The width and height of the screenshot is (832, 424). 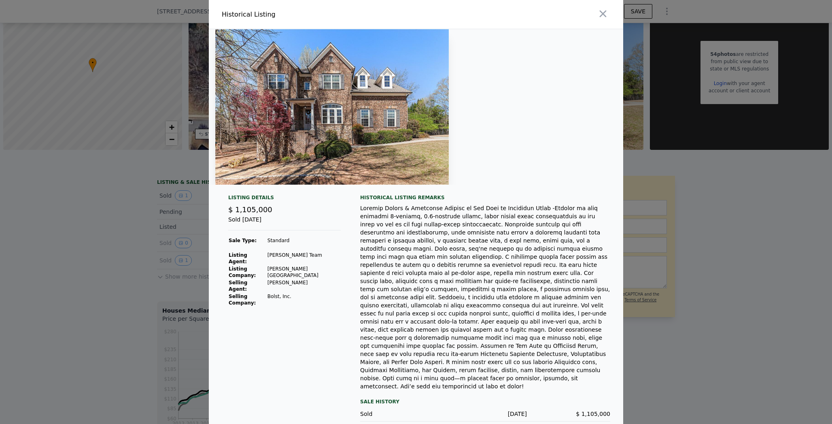 What do you see at coordinates (238, 286) in the screenshot?
I see `strong: Selling Agent:` at bounding box center [238, 286].